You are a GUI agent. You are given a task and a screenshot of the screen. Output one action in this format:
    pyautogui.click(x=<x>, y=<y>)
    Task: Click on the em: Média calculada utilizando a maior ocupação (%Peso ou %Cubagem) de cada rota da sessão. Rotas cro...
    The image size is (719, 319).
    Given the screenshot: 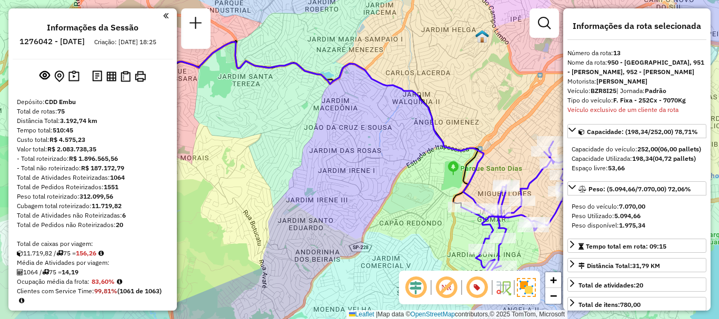 What is the action you would take?
    pyautogui.click(x=119, y=282)
    